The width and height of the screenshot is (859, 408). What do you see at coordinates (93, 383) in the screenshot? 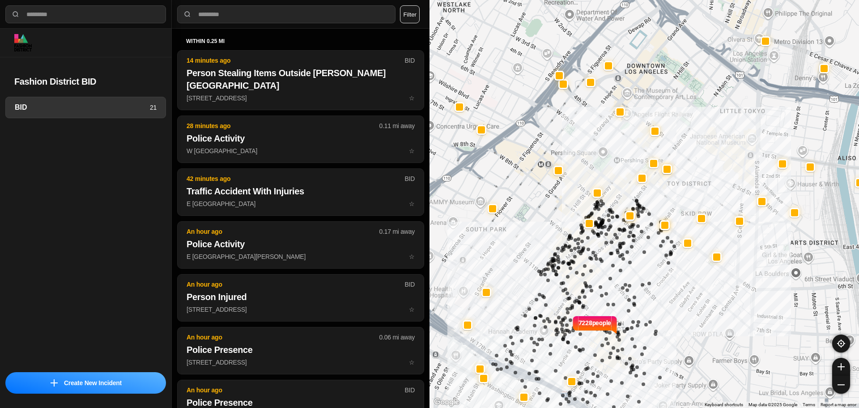
I see `p: Create New Incident` at bounding box center [93, 383].